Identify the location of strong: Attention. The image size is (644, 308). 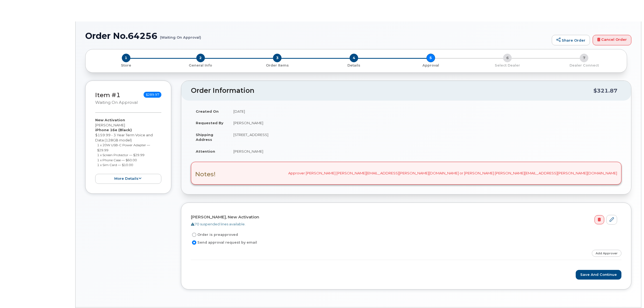
(205, 151).